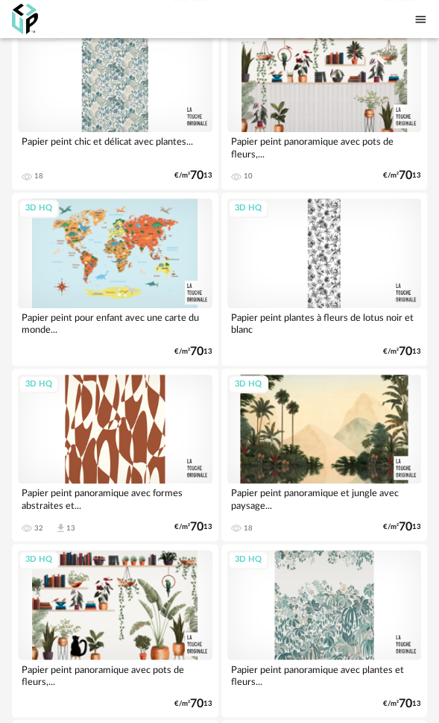  Describe the element at coordinates (324, 630) in the screenshot. I see `a: 3D HQ Papier peint panoramique avec plantes et fleurs... €/m²7013` at that location.